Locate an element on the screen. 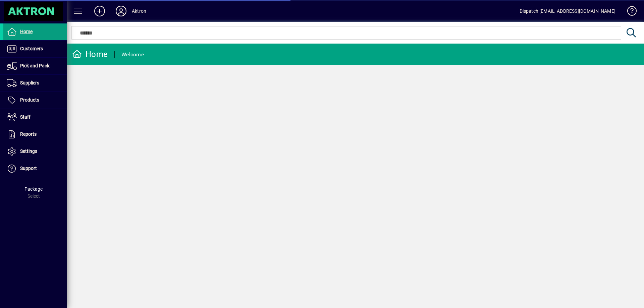 The image size is (644, 308). a: Support is located at coordinates (35, 169).